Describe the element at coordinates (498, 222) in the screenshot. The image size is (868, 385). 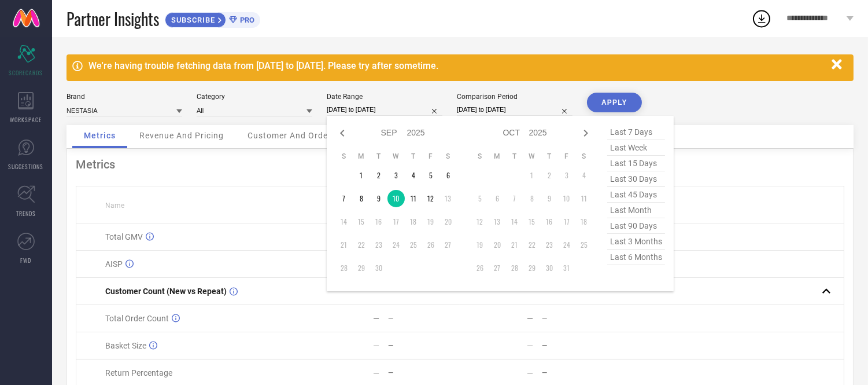
I see `td: Mon Oct 13 2025` at that location.